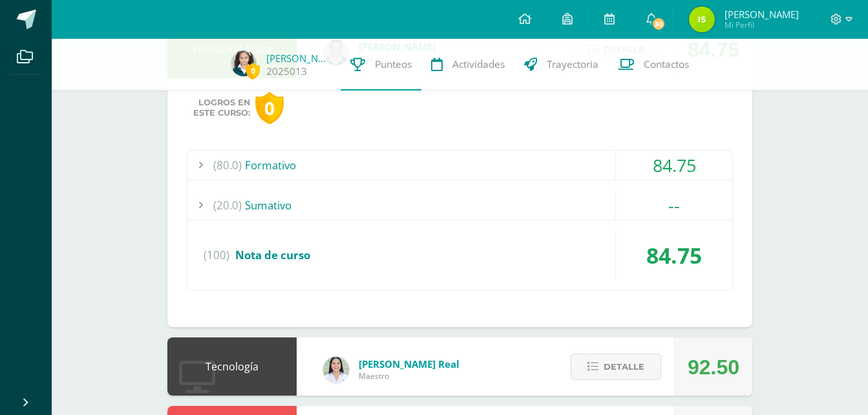  What do you see at coordinates (478, 64) in the screenshot?
I see `span: Actividades` at bounding box center [478, 64].